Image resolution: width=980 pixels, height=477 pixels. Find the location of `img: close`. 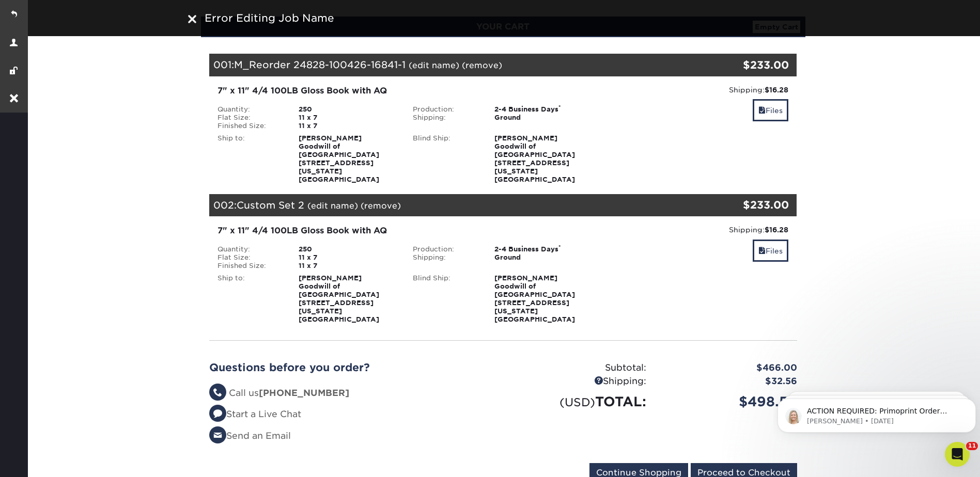

img: close is located at coordinates (192, 19).